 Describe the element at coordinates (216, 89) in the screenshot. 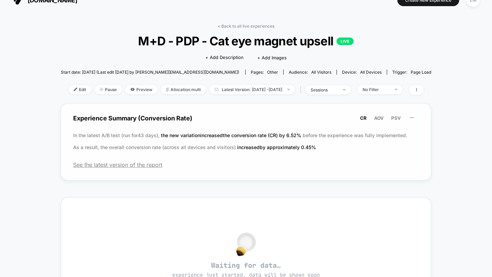

I see `img: calendar` at that location.